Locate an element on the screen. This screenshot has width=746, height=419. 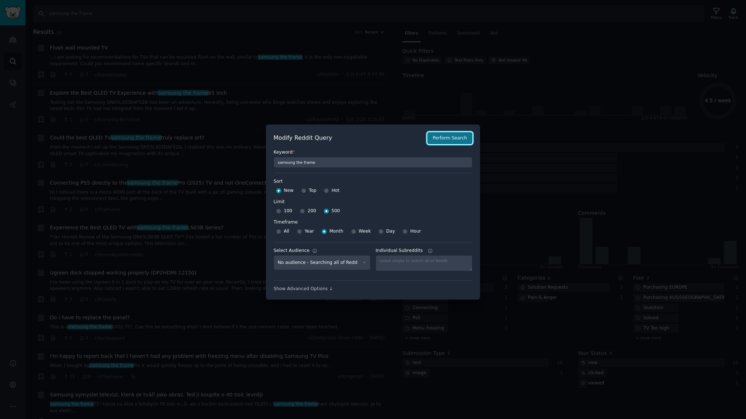
h2: Modify Reddit Query is located at coordinates (348, 138).